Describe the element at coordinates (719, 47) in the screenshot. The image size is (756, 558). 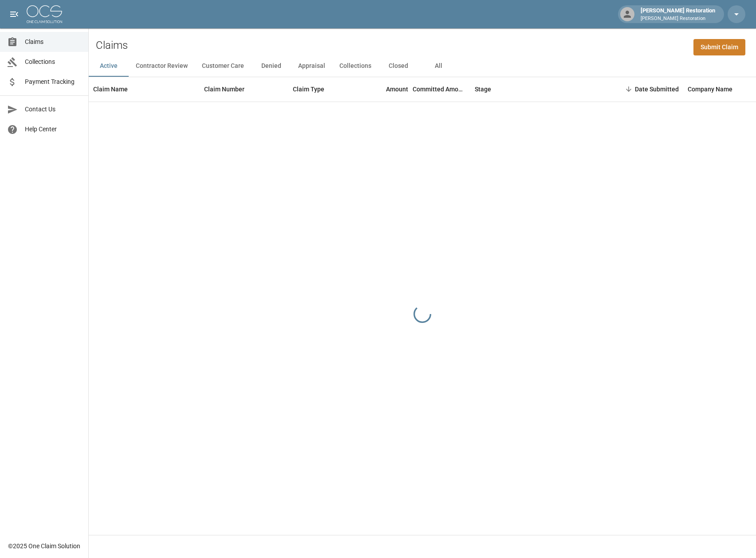
I see `a: Submit Claim` at that location.